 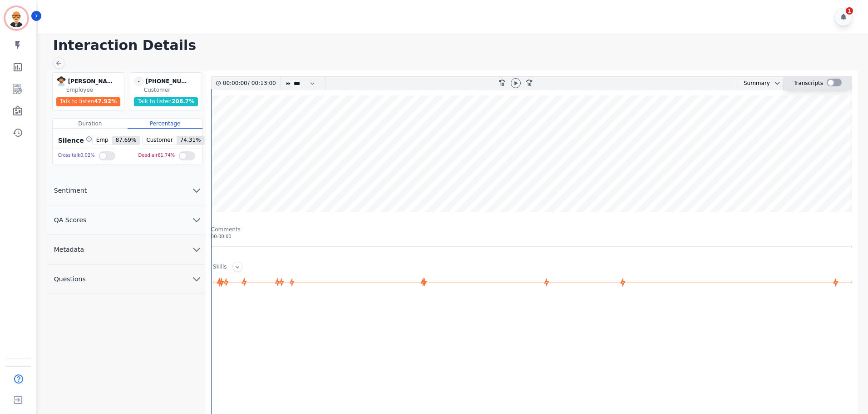 What do you see at coordinates (16, 18) in the screenshot?
I see `img: Bordered avatar` at bounding box center [16, 18].